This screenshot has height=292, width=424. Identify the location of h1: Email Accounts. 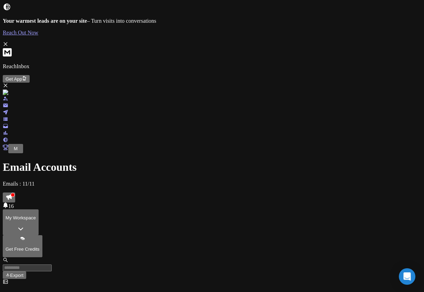
(212, 167).